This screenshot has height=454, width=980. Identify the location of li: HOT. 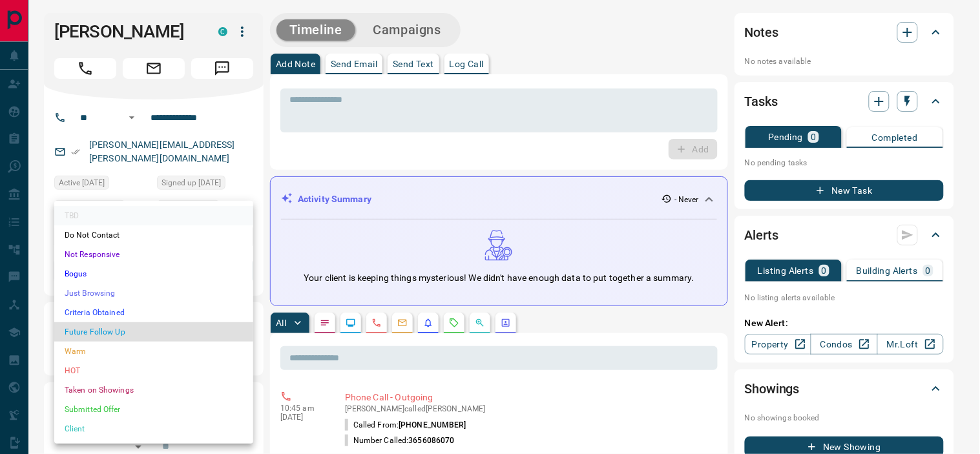
(154, 371).